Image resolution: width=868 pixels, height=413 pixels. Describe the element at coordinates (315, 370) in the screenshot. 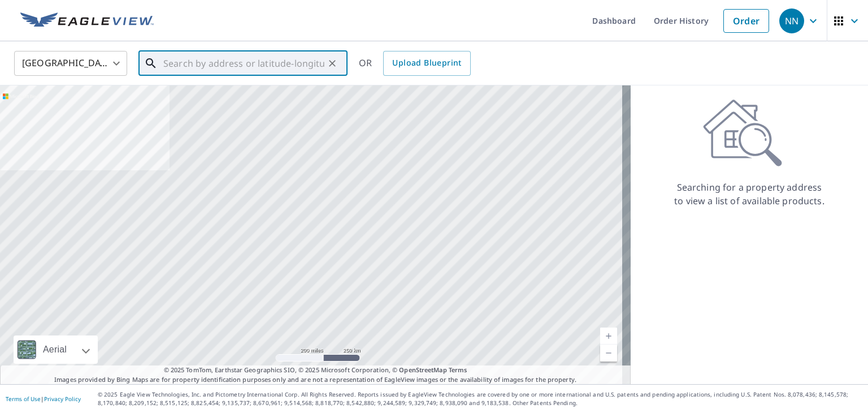

I see `span: © 2025 TomTom, Earthstar Geographics SIO, © 2025 Microsoft Corporation, ©` at that location.